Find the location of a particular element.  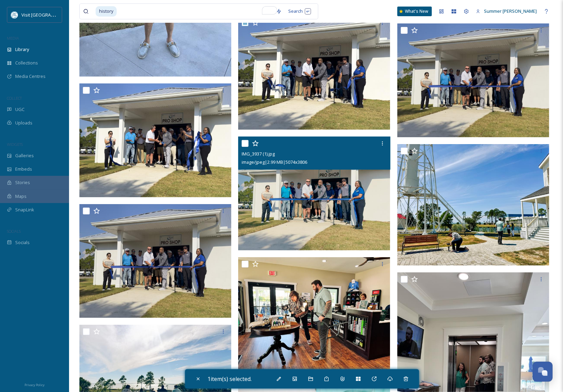

img: IMG_9820.JPG is located at coordinates (314, 314).